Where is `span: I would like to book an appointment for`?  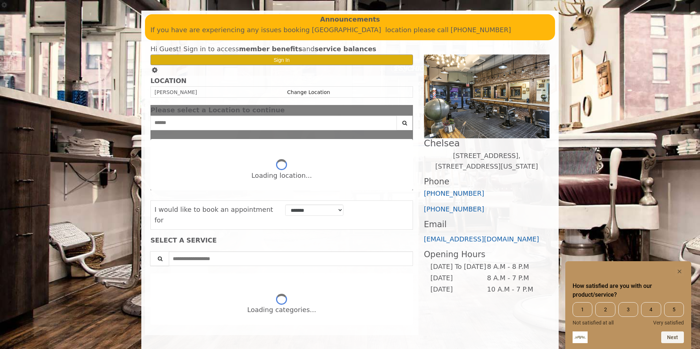 span: I would like to book an appointment for is located at coordinates (214, 215).